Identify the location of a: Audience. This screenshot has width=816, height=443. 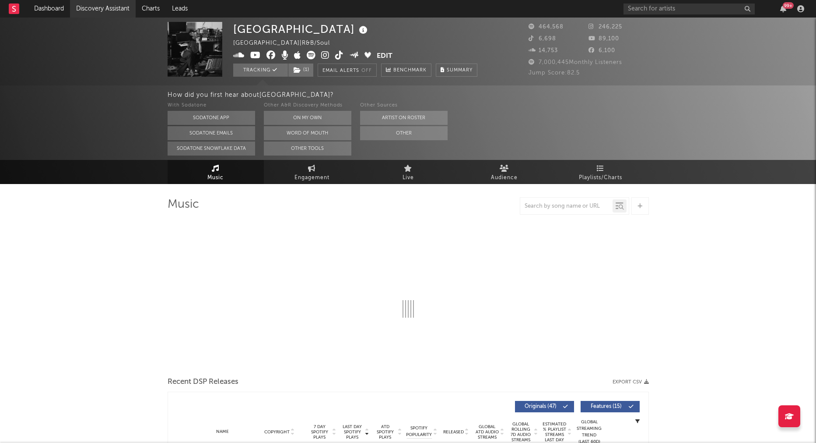
(505, 172).